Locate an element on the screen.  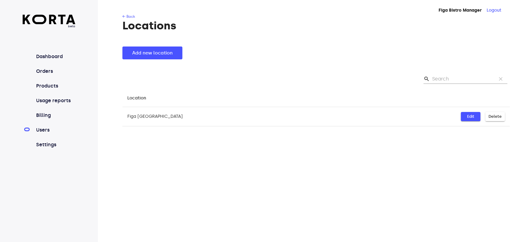
span: Add new location is located at coordinates (153, 53).